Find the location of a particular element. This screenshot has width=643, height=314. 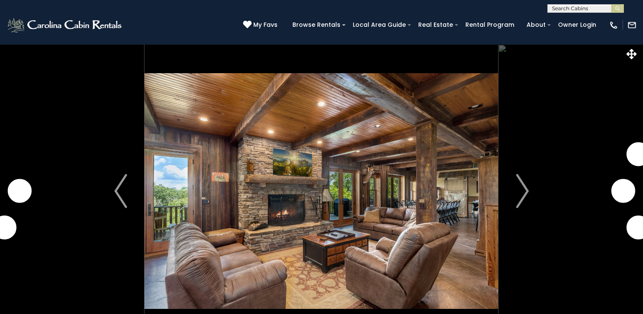

a: About is located at coordinates (536, 25).